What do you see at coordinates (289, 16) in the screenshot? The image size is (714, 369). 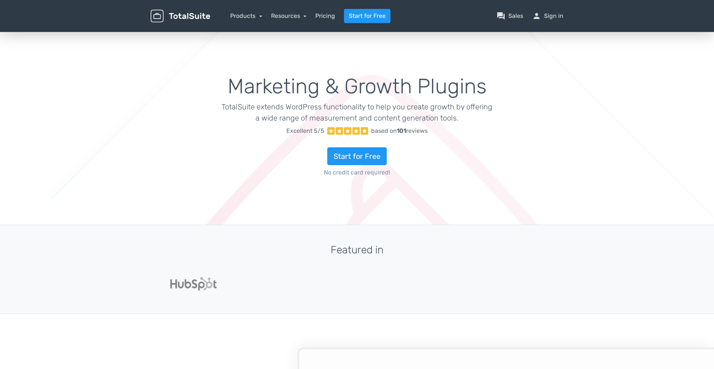 I see `a: Resources` at bounding box center [289, 16].